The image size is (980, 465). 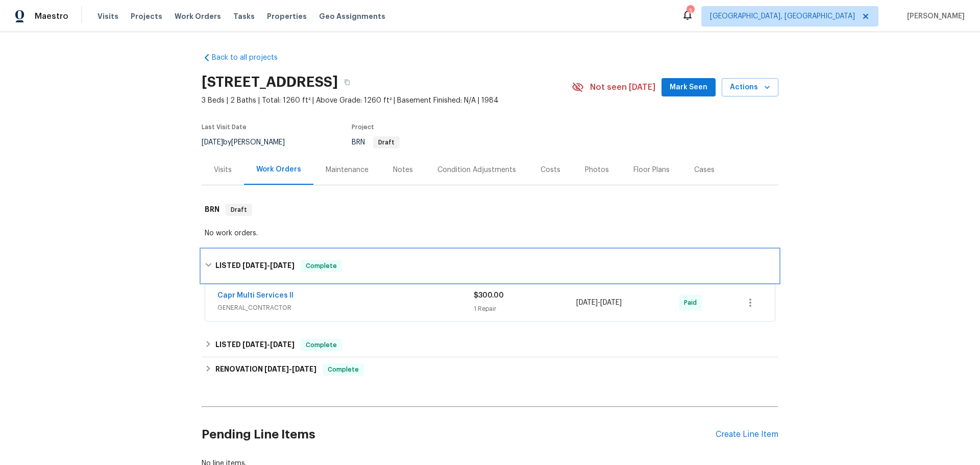 What do you see at coordinates (224, 127) in the screenshot?
I see `span: Last Visit Date` at bounding box center [224, 127].